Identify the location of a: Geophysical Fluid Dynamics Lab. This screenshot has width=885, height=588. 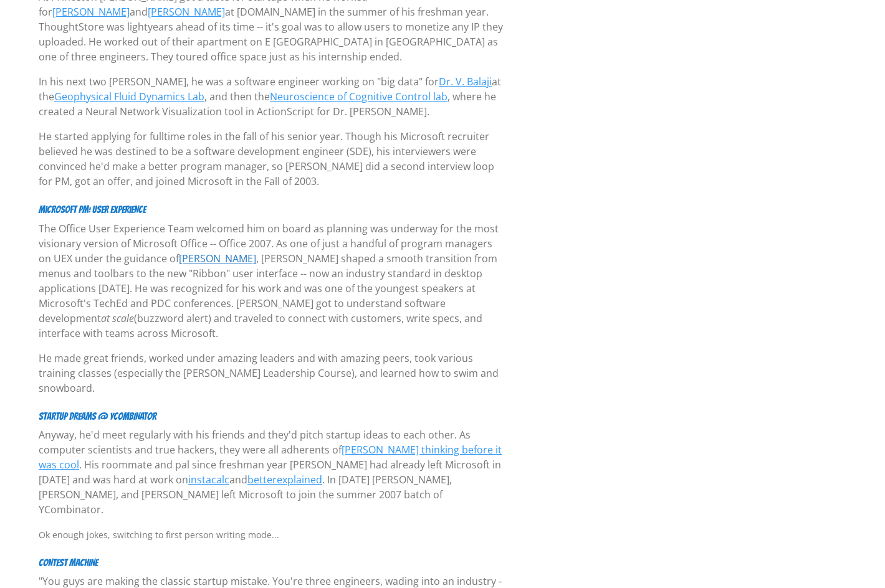
(129, 97).